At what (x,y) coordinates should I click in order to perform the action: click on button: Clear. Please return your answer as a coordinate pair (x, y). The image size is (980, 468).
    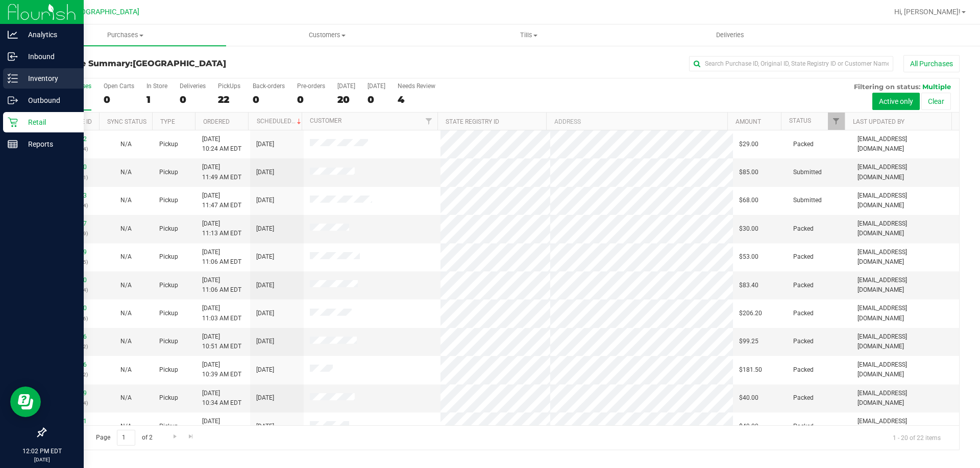
    Looking at the image, I should click on (936, 102).